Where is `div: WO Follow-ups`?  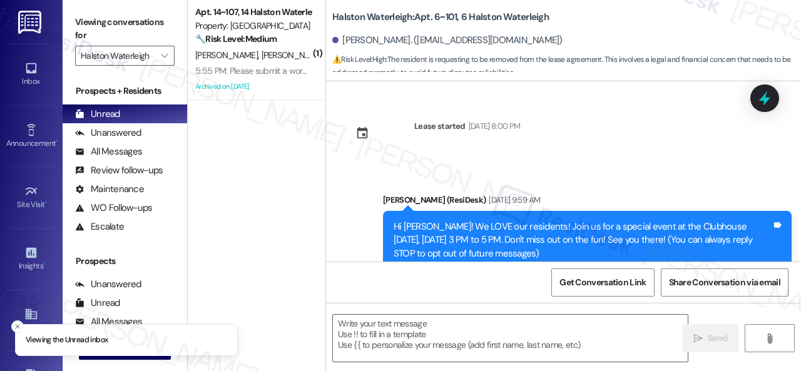
div: WO Follow-ups is located at coordinates (113, 208).